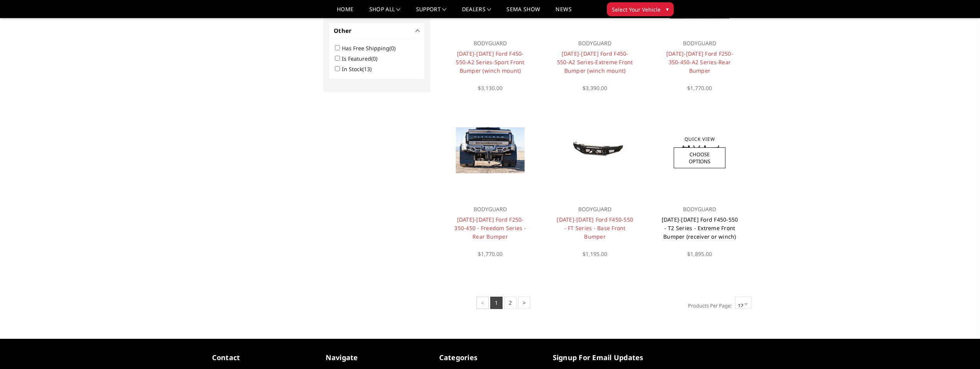 This screenshot has height=369, width=980. What do you see at coordinates (699, 254) in the screenshot?
I see `span: $1,895.00` at bounding box center [699, 254].